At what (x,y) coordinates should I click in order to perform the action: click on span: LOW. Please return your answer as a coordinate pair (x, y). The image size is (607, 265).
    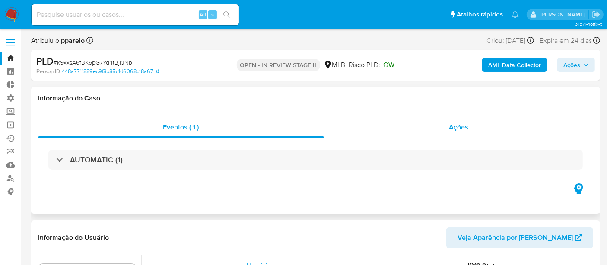
    Looking at the image, I should click on (388, 64).